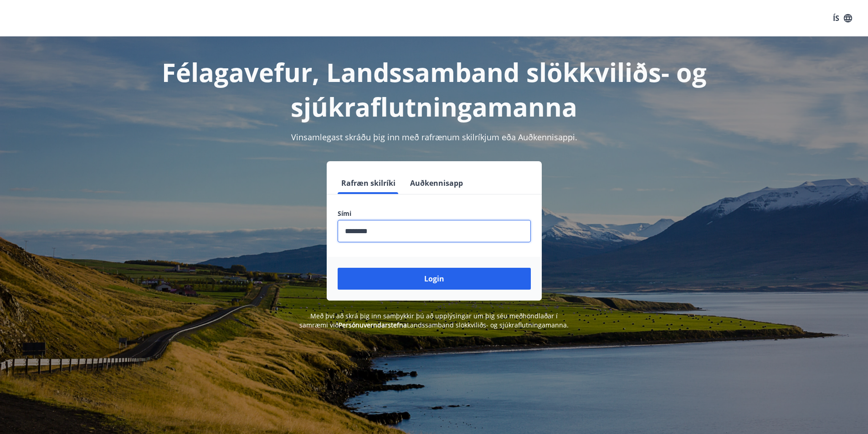  What do you see at coordinates (842, 18) in the screenshot?
I see `button: ÍS` at bounding box center [842, 18].